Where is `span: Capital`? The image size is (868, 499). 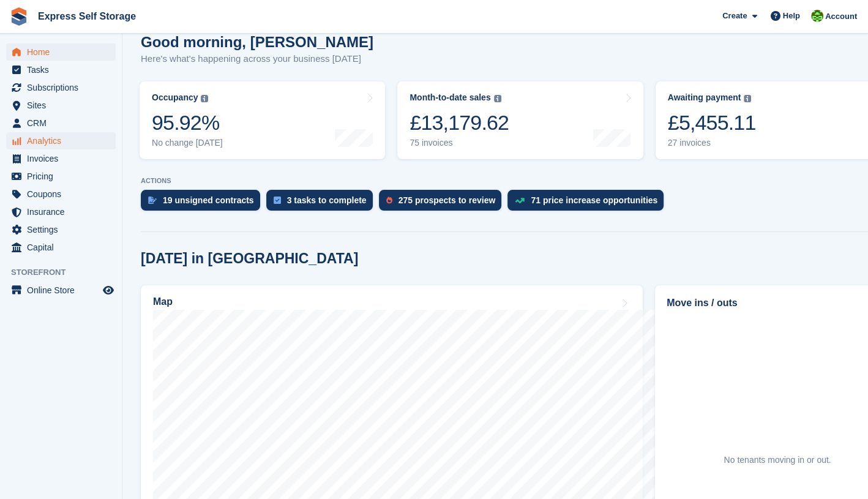 span: Capital is located at coordinates (64, 247).